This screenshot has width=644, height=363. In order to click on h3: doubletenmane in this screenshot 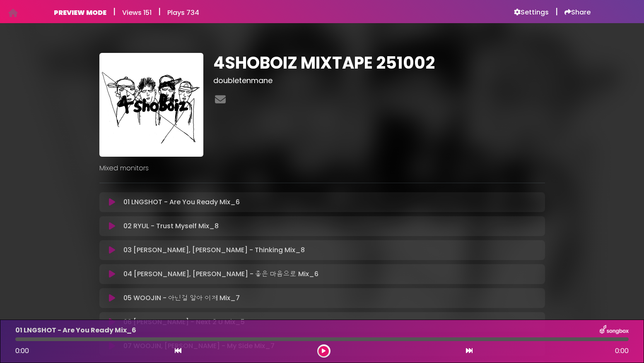, I will do `click(379, 81)`.